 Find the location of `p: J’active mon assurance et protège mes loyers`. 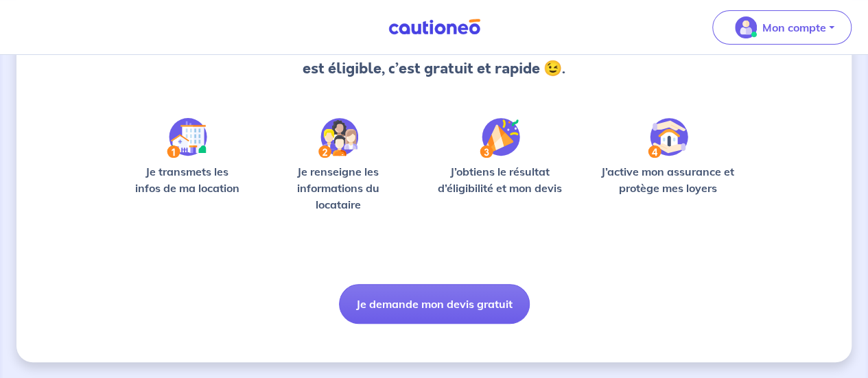

p: J’active mon assurance et protège mes loyers is located at coordinates (668, 180).